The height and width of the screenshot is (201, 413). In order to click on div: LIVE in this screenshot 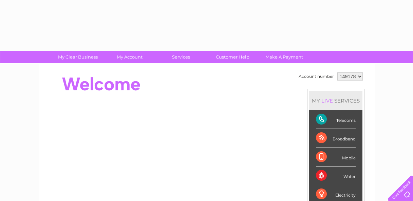, I will do `click(327, 101)`.